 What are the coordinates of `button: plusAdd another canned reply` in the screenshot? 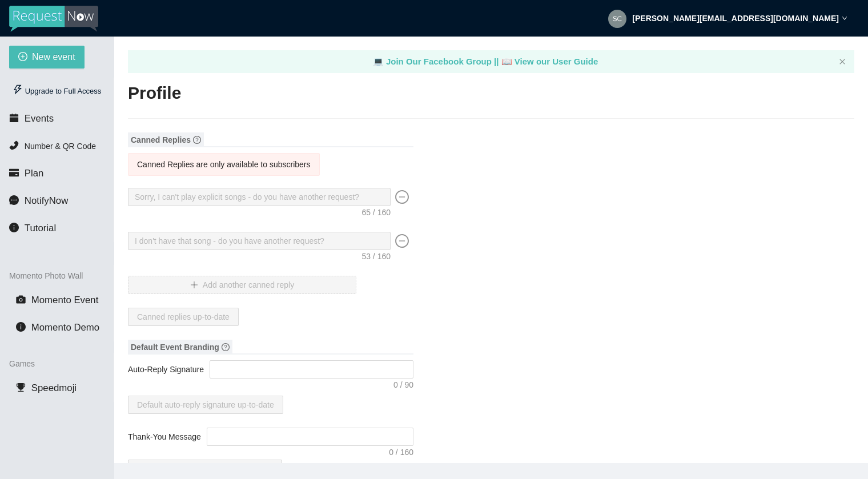 It's located at (242, 285).